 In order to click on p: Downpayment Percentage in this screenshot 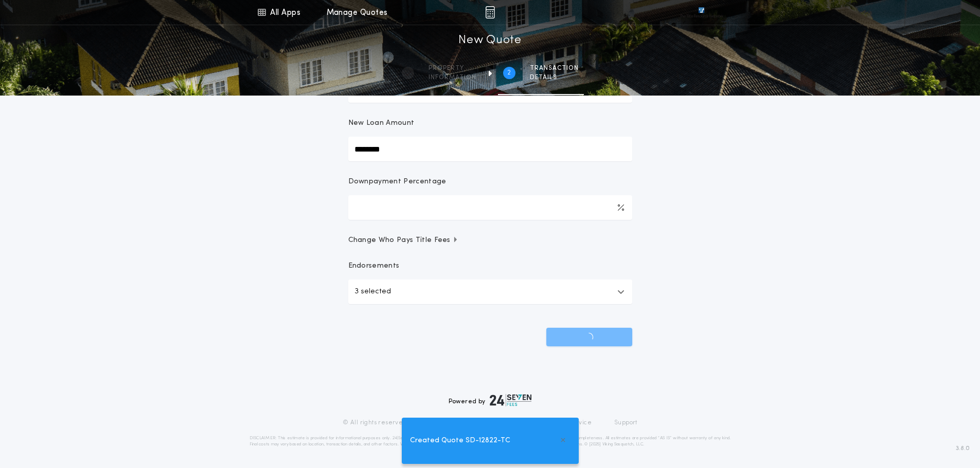, I will do `click(397, 182)`.